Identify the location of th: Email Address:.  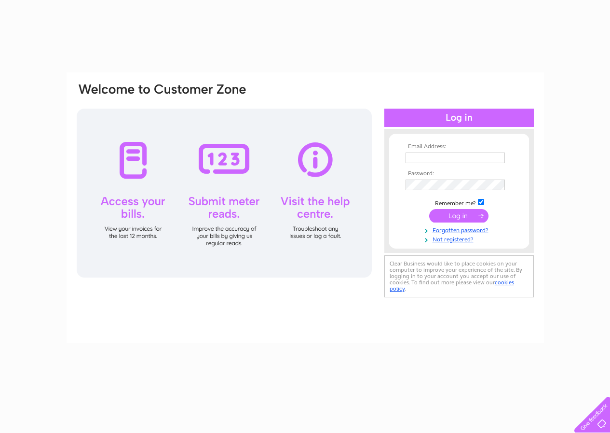
(459, 147).